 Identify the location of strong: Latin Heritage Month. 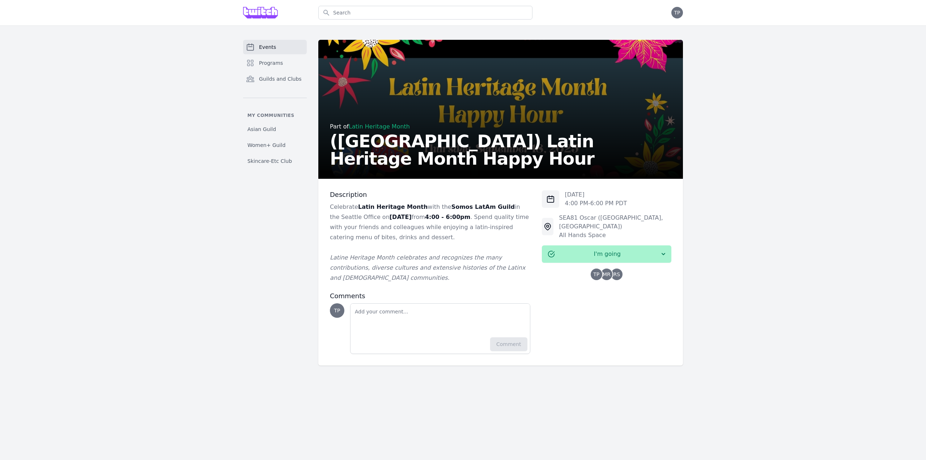
(393, 207).